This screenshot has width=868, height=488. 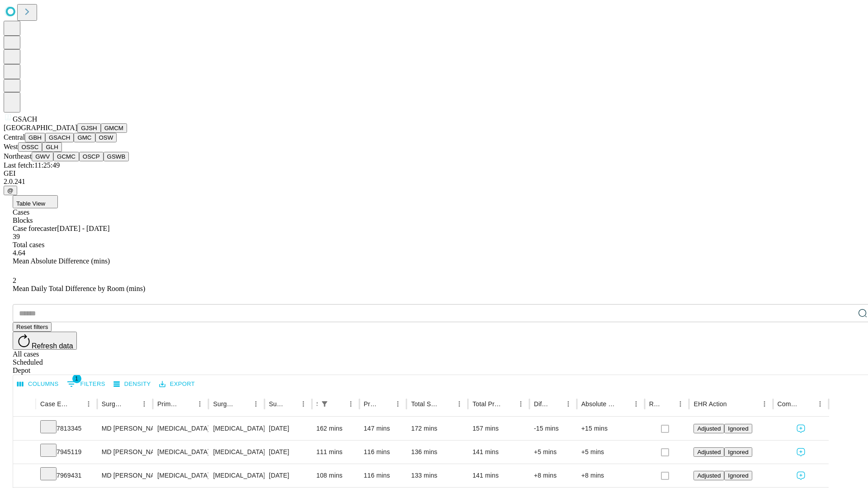 What do you see at coordinates (89, 128) in the screenshot?
I see `button: GJSH` at bounding box center [89, 128].